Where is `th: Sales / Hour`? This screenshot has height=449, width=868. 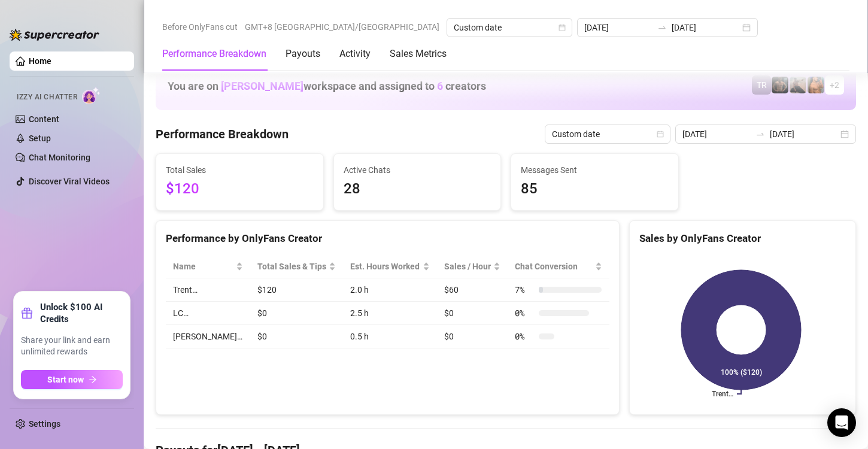
th: Sales / Hour is located at coordinates (473, 266).